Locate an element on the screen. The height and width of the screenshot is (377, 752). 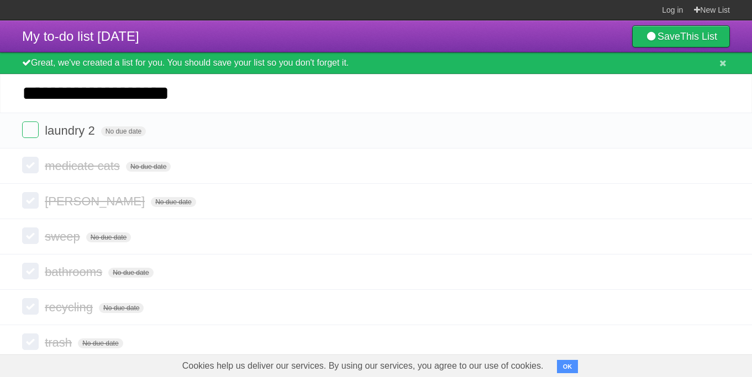
span: laundry 2 is located at coordinates (71, 130).